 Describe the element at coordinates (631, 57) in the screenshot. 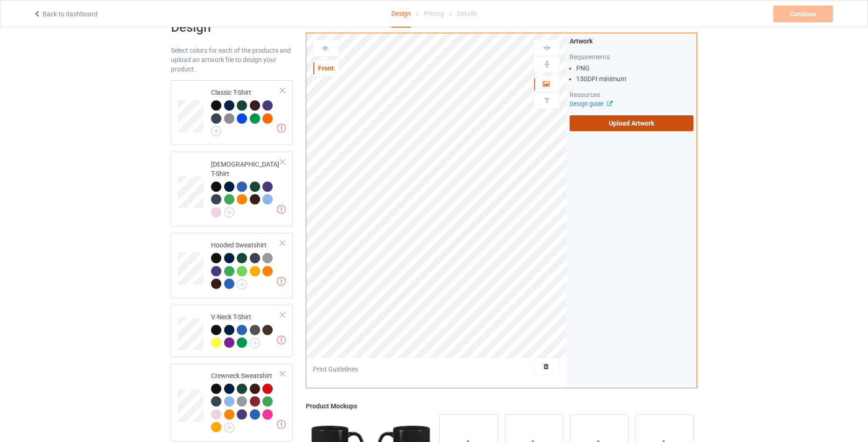

I see `div: Requirements` at that location.